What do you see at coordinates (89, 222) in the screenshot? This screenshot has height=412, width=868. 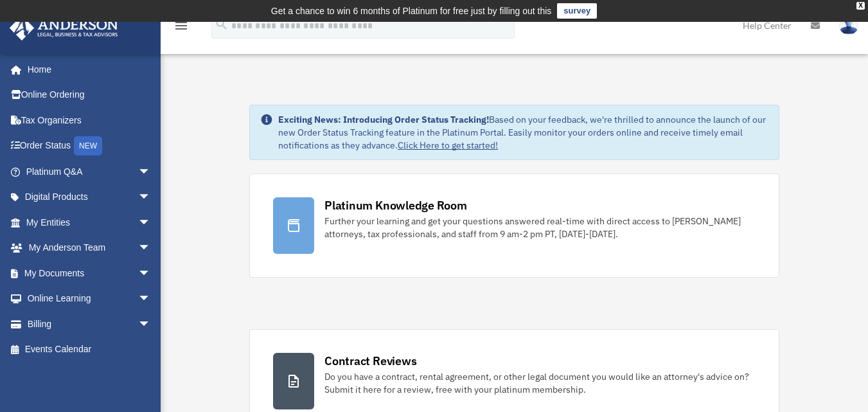 I see `a: My Entitiesarrow_drop_down` at bounding box center [89, 222].